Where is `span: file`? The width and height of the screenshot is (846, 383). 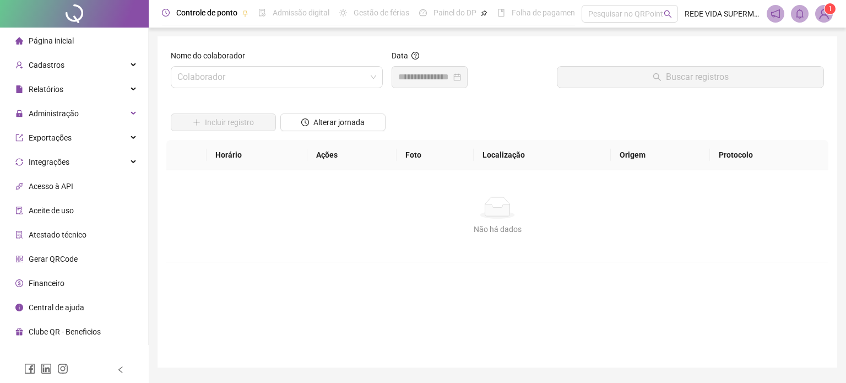
span: file is located at coordinates (19, 89).